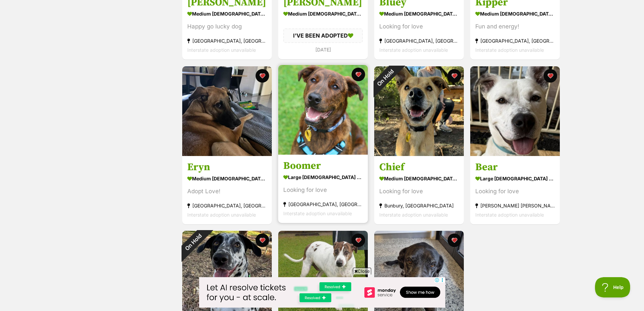 Image resolution: width=644 pixels, height=311 pixels. What do you see at coordinates (227, 27) in the screenshot?
I see `div: Happy go lucky dog` at bounding box center [227, 27].